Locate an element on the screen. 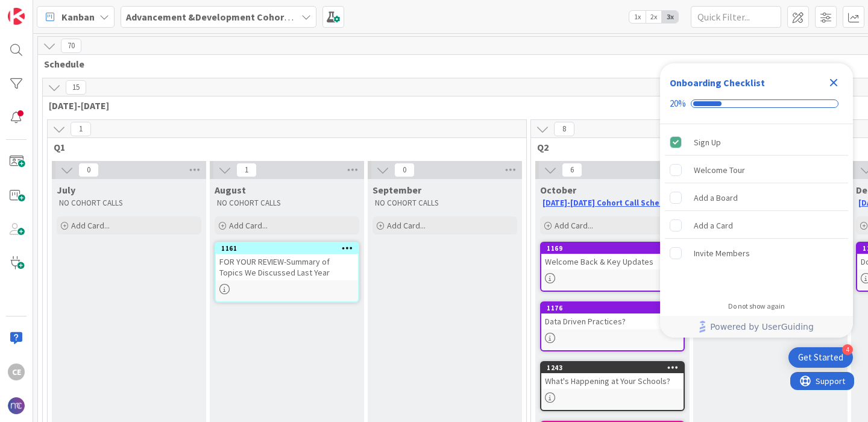  div: Checklist progress: 20% is located at coordinates (756, 104).